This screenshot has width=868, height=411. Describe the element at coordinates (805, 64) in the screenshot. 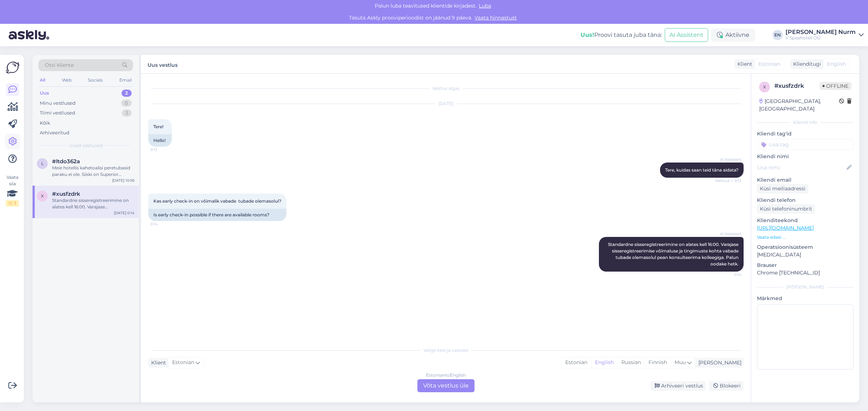

I see `div: Klienditugi` at that location.